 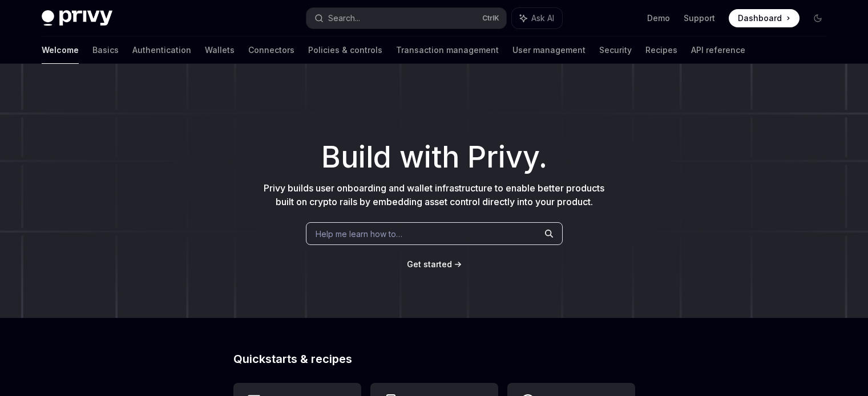 I want to click on a: API reference, so click(x=718, y=50).